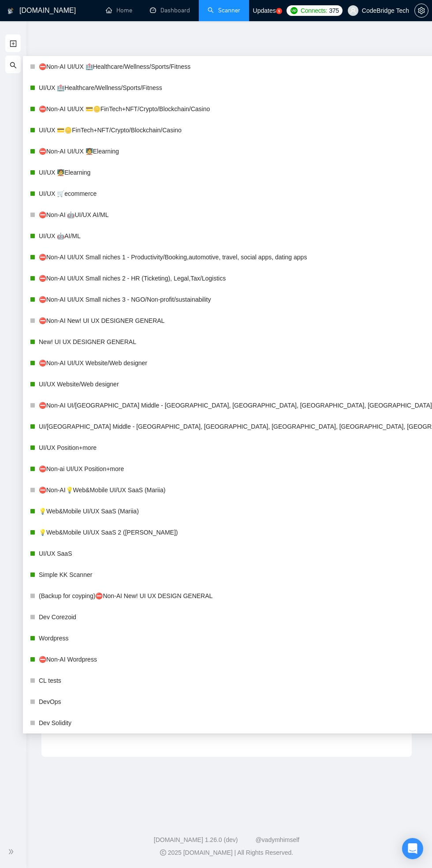 The height and width of the screenshot is (868, 432). What do you see at coordinates (170, 10) in the screenshot?
I see `a: dashboardDashboard` at bounding box center [170, 10].